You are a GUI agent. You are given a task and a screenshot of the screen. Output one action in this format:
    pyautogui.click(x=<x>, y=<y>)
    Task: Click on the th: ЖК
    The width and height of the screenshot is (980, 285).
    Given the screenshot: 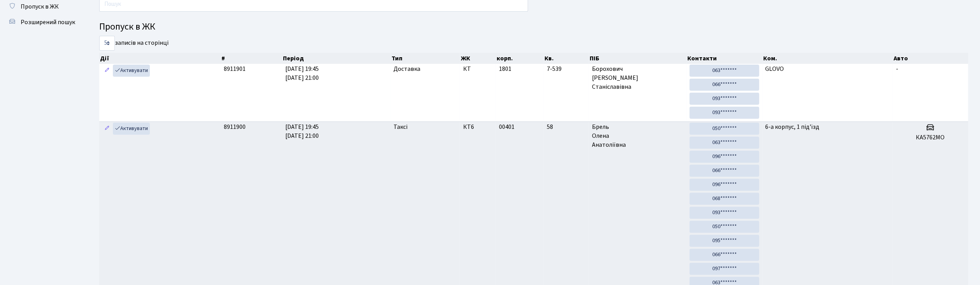 What is the action you would take?
    pyautogui.click(x=477, y=58)
    